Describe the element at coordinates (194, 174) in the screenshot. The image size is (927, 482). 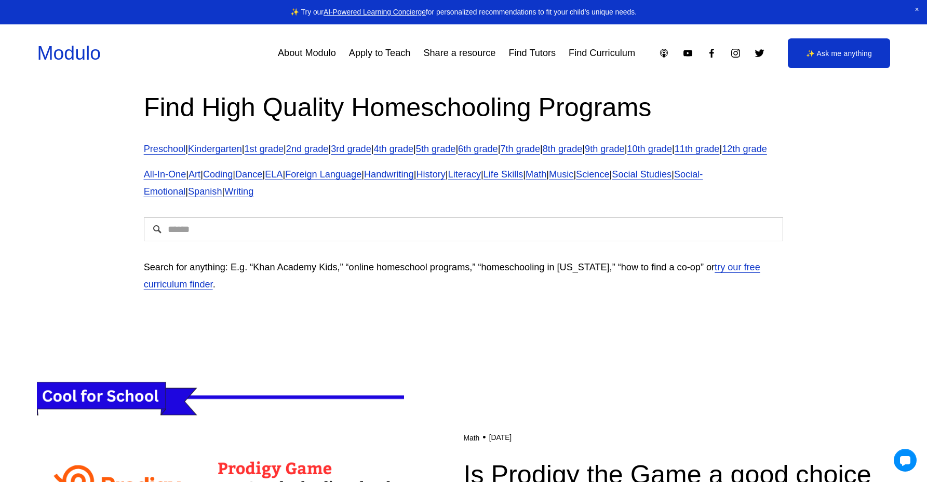
I see `a: Art` at that location.